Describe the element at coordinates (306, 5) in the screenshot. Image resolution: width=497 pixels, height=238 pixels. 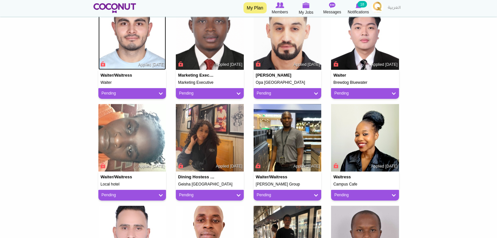
I see `img: My Jobs` at that location.